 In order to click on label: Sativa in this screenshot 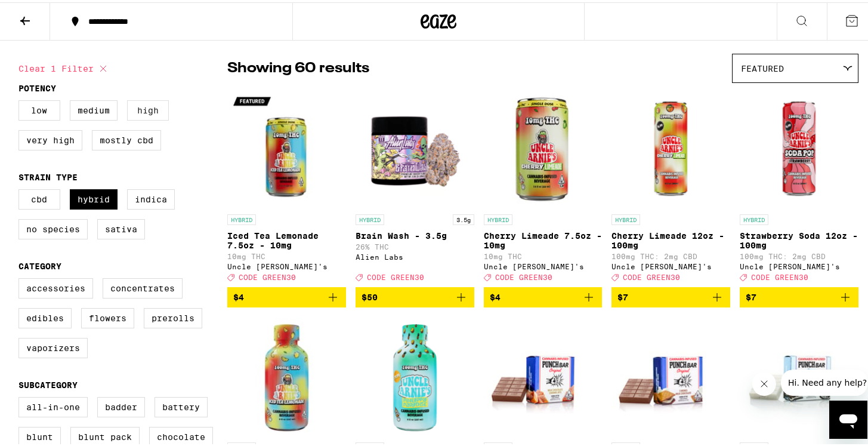, I will do `click(121, 227)`.